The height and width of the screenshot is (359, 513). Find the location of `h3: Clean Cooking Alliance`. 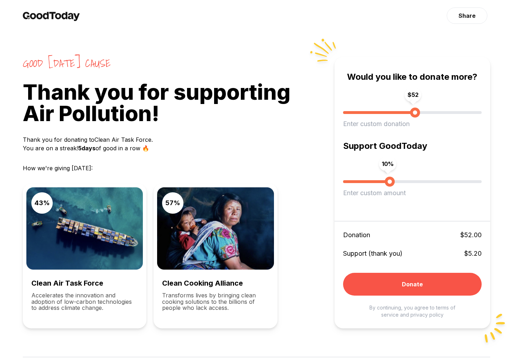

h3: Clean Cooking Alliance is located at coordinates (215, 283).